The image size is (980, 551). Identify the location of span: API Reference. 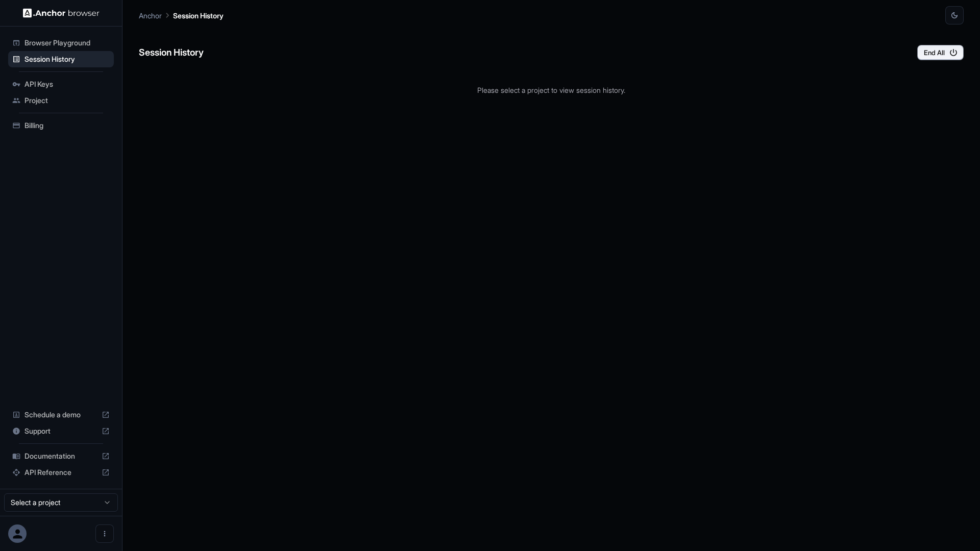
(61, 473).